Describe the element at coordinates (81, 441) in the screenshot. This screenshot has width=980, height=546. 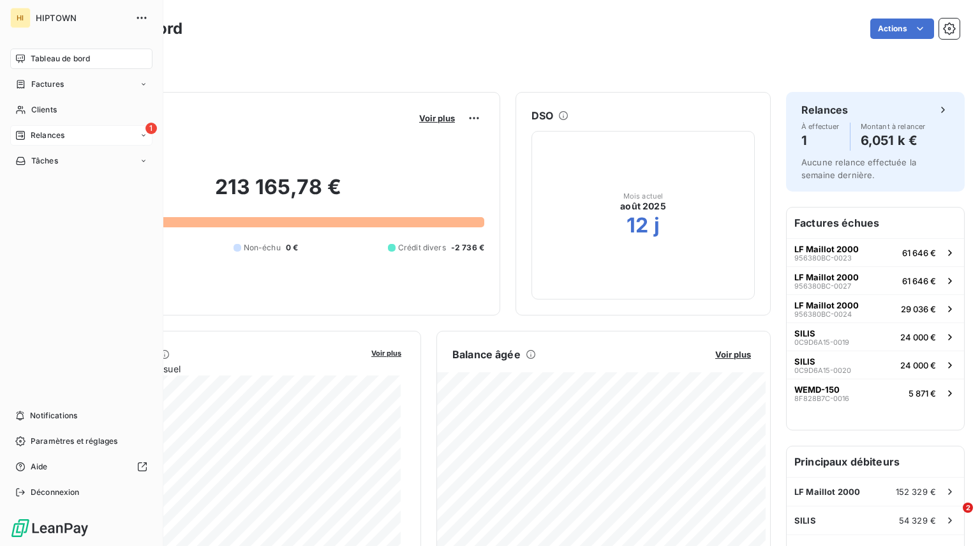
I see `a: Paramètres et réglages` at that location.